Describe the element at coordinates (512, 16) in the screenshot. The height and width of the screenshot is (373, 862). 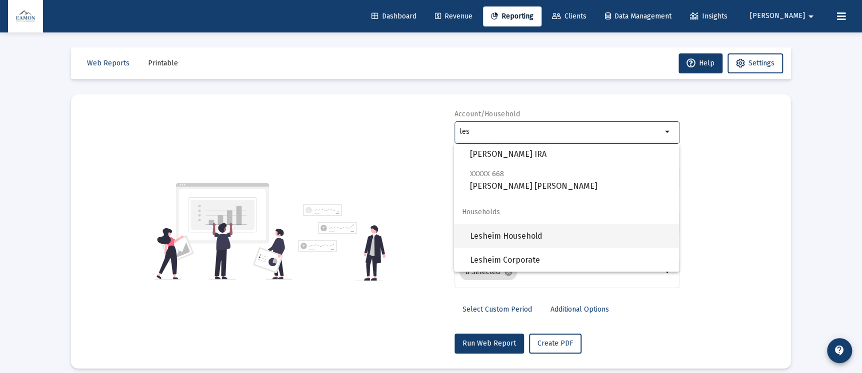
I see `span: Reporting` at that location.